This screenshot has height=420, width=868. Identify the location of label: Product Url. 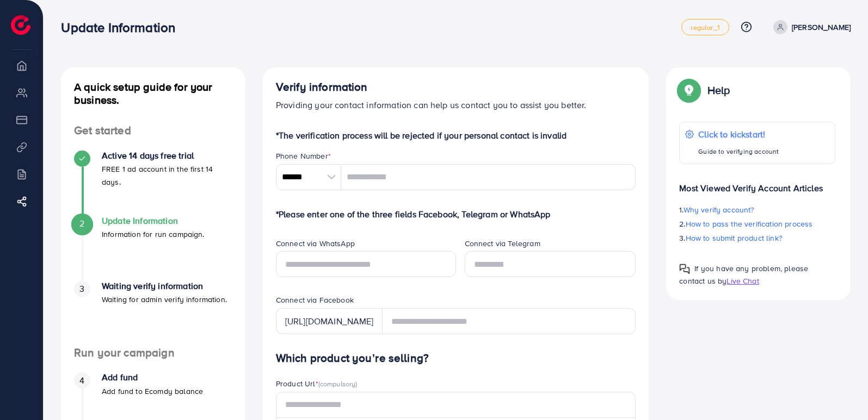
(317, 384).